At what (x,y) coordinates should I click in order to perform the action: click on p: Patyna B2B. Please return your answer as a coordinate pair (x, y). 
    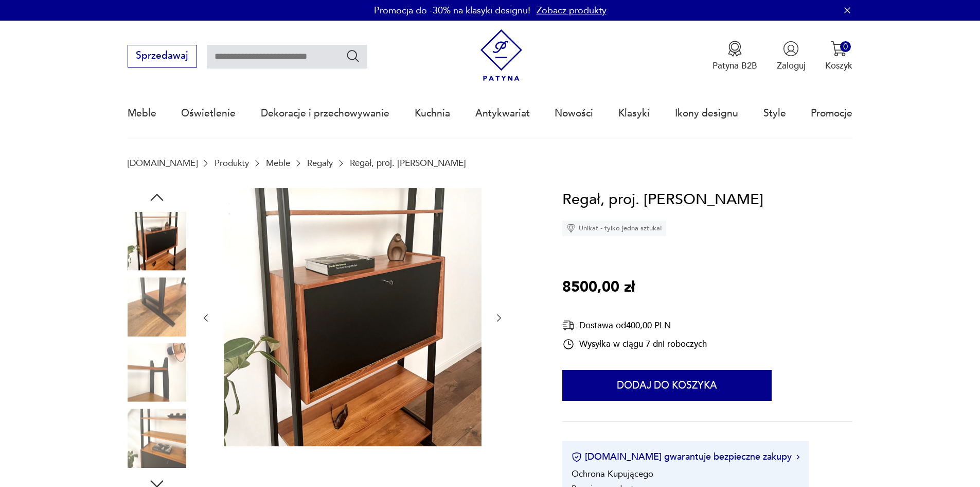
    Looking at the image, I should click on (735, 66).